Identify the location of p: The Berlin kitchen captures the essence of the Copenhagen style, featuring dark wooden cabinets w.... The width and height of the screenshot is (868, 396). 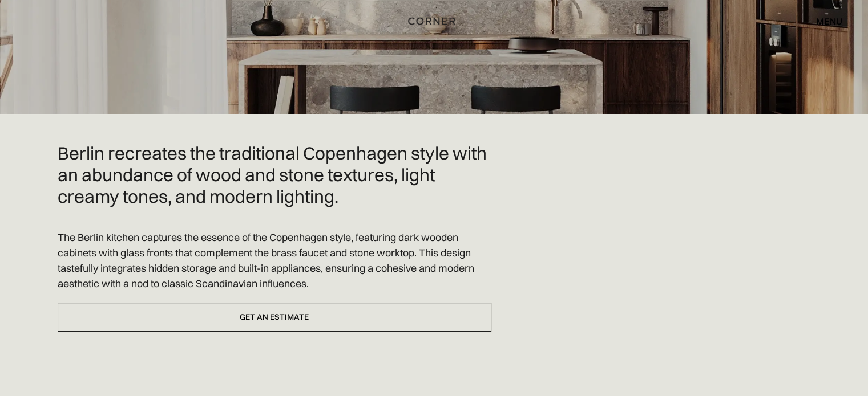
(275, 260).